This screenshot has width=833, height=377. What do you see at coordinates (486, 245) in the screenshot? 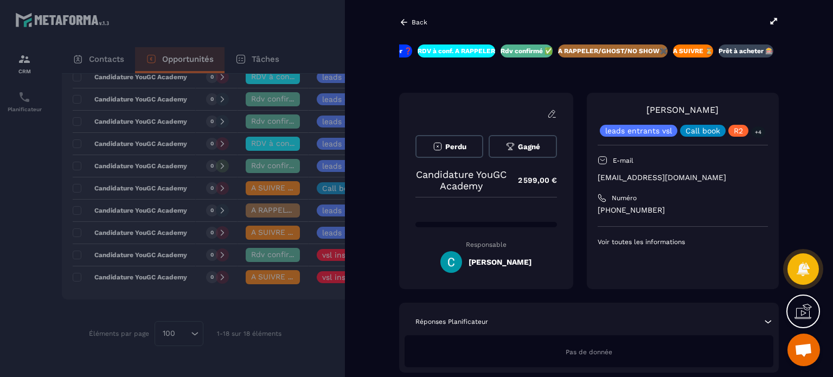
I see `p: Responsable` at bounding box center [486, 245].